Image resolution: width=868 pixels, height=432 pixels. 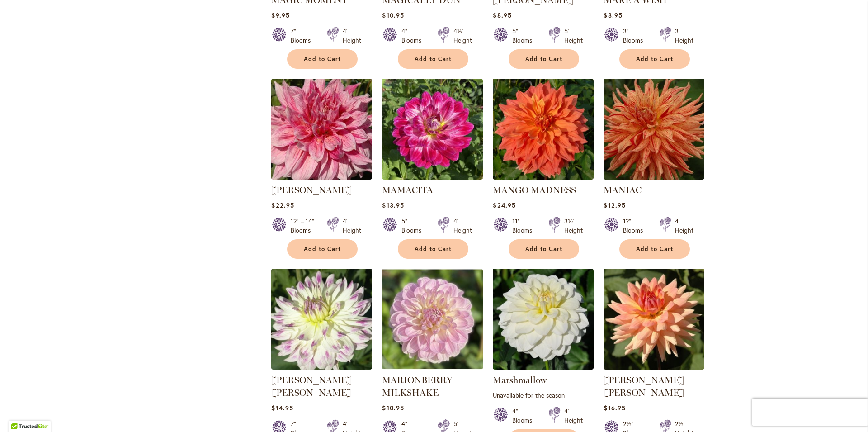 I want to click on img: Mango Madness, so click(x=543, y=129).